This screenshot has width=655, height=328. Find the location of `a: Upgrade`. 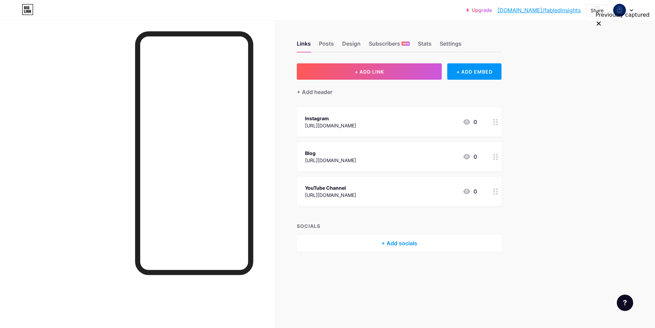

a: Upgrade is located at coordinates (479, 10).